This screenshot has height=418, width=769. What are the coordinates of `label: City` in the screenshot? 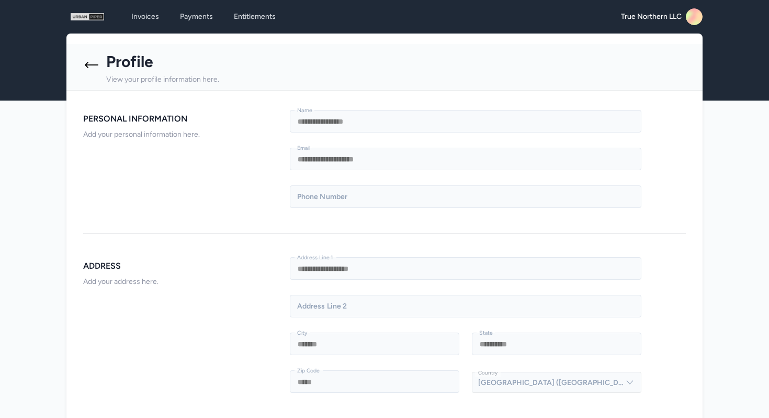 It's located at (304, 332).